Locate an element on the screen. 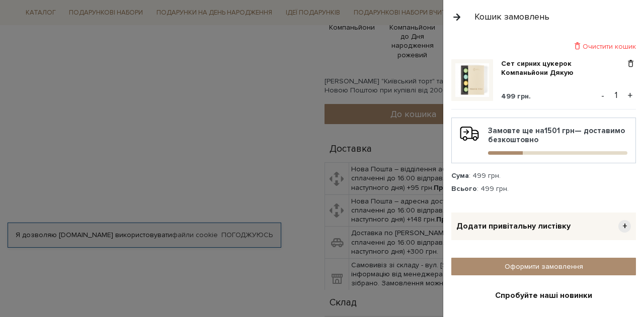 The image size is (644, 317). a: Оформити замовлення is located at coordinates (544, 266).